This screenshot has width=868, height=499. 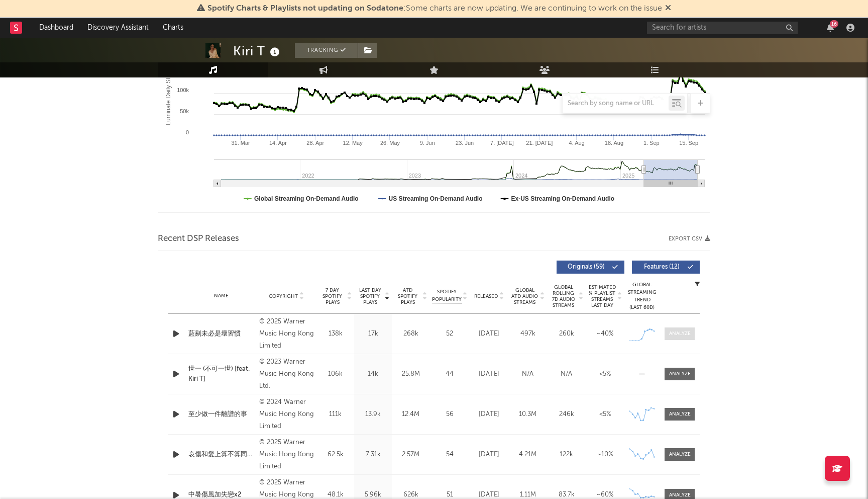 I want to click on span: Dismiss, so click(x=668, y=8).